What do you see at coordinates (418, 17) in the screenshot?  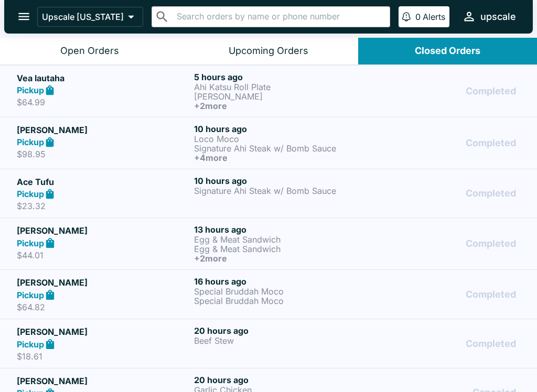 I see `p: 0` at bounding box center [418, 17].